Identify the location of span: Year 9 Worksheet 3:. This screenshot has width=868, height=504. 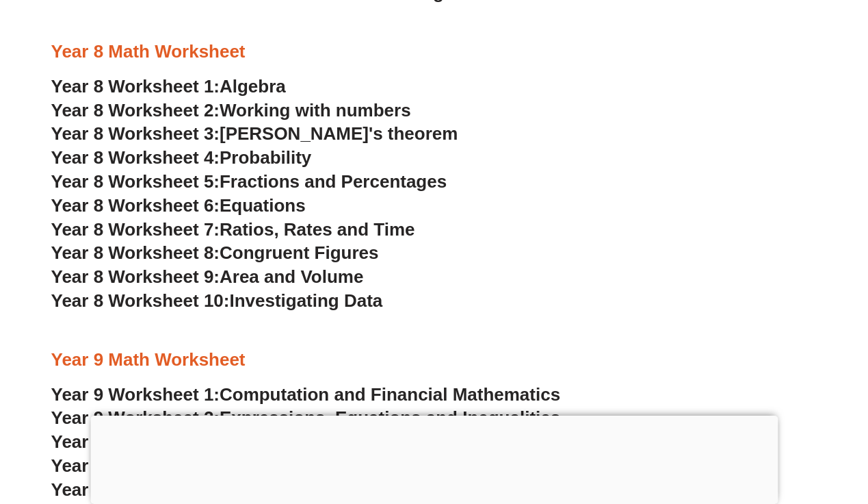
(136, 441).